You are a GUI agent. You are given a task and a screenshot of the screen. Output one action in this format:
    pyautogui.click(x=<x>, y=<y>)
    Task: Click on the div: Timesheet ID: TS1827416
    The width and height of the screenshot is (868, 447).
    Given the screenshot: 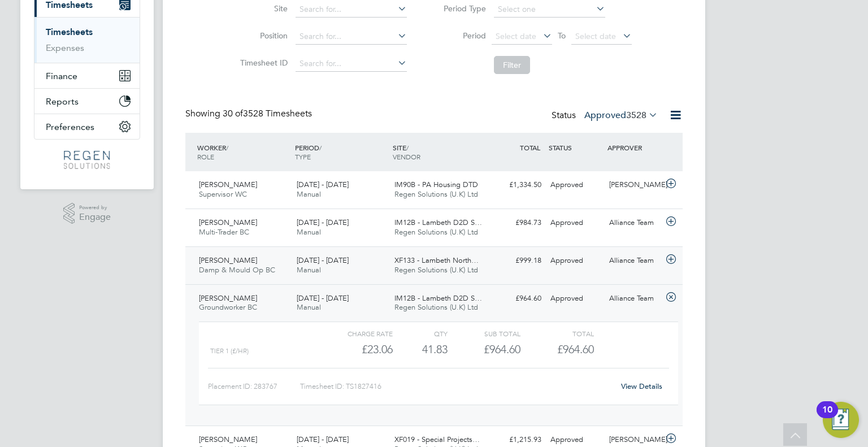 What is the action you would take?
    pyautogui.click(x=457, y=387)
    